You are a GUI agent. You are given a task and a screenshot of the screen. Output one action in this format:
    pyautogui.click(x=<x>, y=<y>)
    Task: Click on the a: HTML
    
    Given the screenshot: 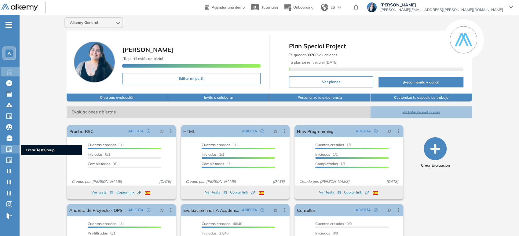 What is the action you would take?
    pyautogui.click(x=189, y=131)
    